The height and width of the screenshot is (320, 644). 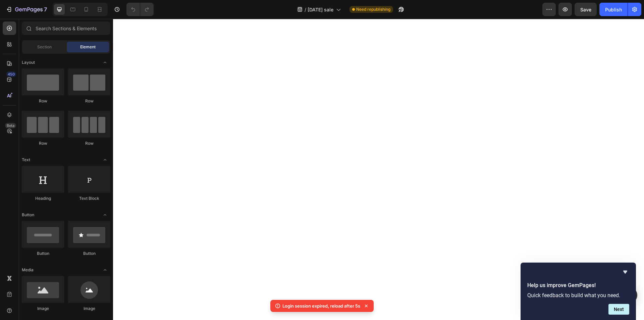 What do you see at coordinates (28, 215) in the screenshot?
I see `span: Button` at bounding box center [28, 215].